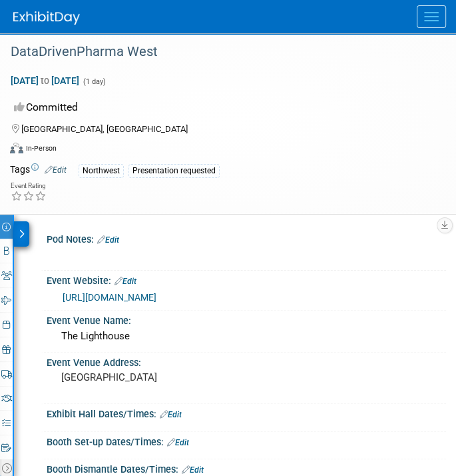 This screenshot has width=456, height=476. What do you see at coordinates (45, 80) in the screenshot?
I see `span: to` at bounding box center [45, 80].